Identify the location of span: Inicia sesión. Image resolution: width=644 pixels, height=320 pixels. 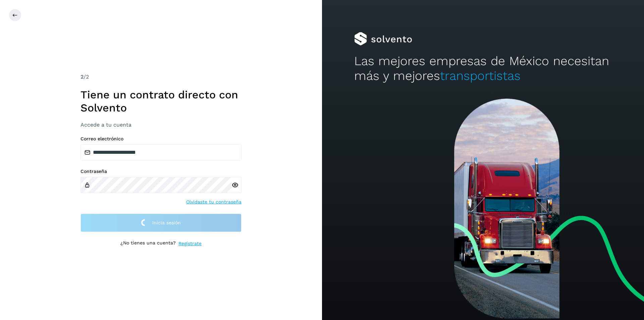
(166, 223).